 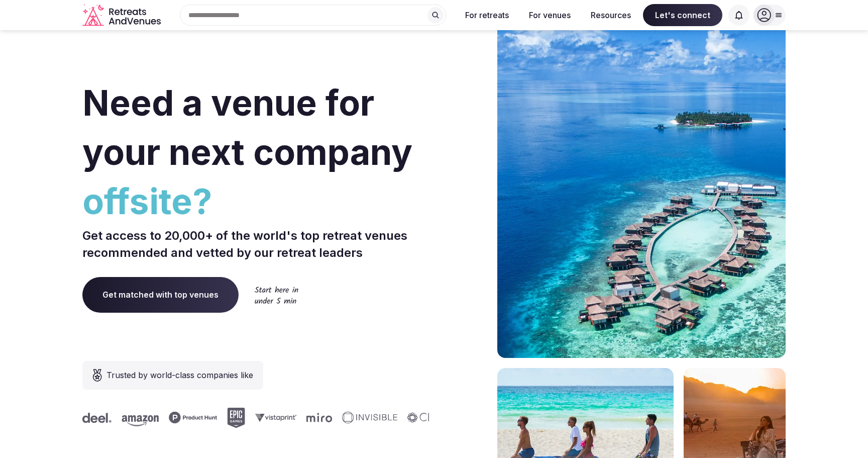 I want to click on svg: Miro company logo, so click(x=307, y=417).